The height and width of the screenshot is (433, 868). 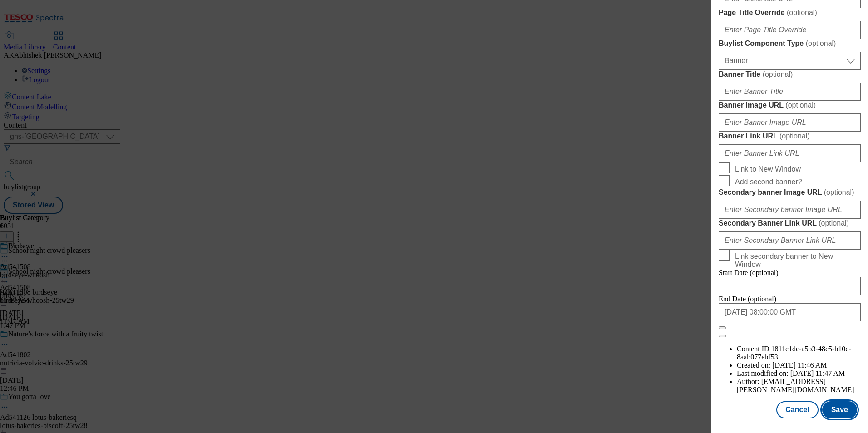 I want to click on label: Secondary Banner Link URL, so click(x=789, y=223).